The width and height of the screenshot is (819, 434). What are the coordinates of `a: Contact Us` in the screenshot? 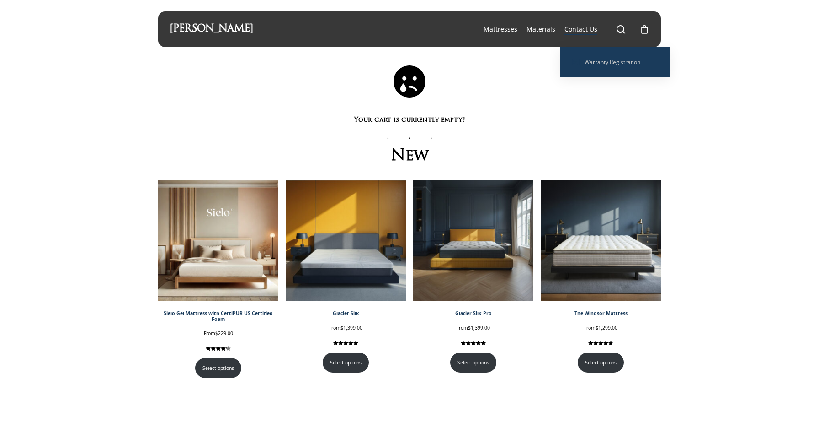 It's located at (581, 29).